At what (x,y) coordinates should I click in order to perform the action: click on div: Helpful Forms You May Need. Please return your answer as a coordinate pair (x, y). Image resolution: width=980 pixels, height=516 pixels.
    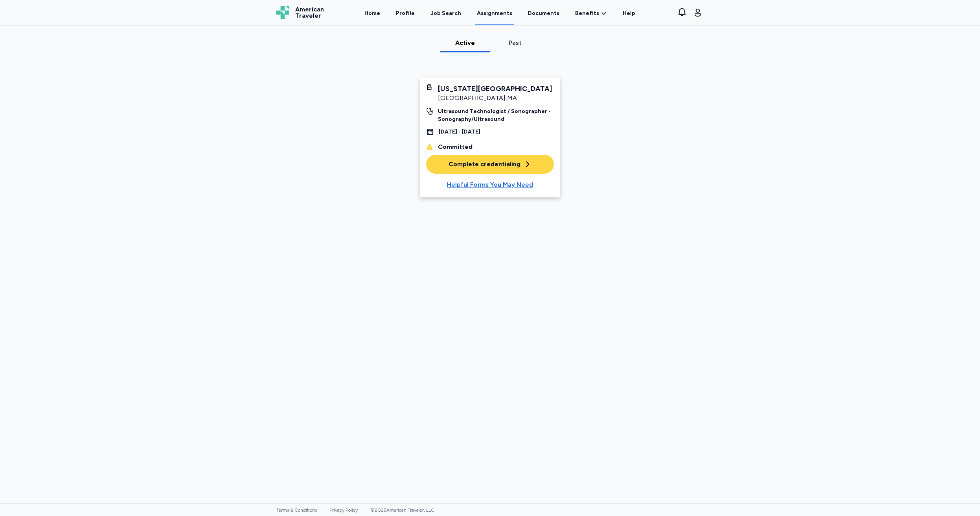
    Looking at the image, I should click on (490, 184).